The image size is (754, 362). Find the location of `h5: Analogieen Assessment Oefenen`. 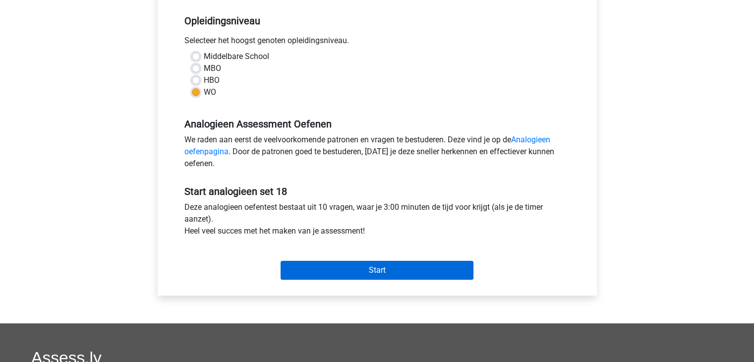

h5: Analogieen Assessment Oefenen is located at coordinates (377, 124).